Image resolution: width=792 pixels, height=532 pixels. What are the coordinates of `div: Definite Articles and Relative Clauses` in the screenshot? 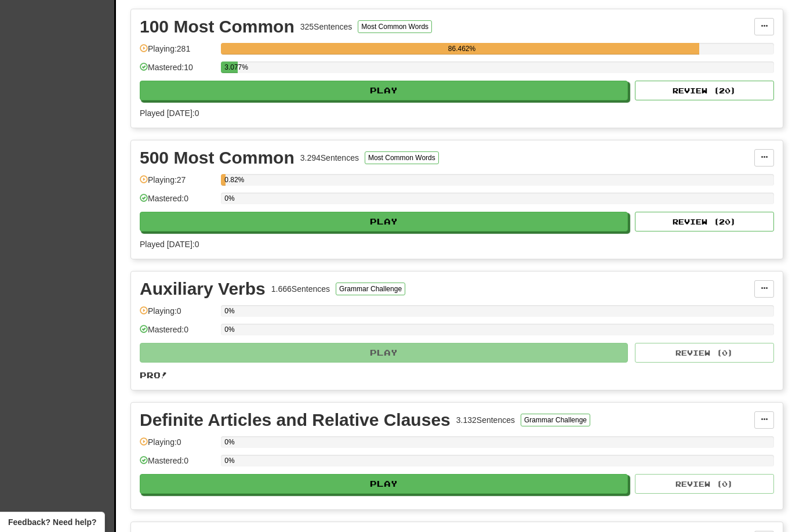 It's located at (296, 420).